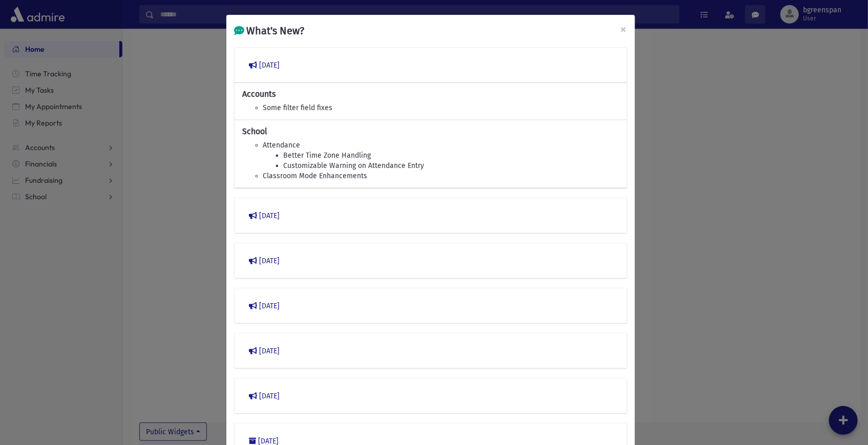 This screenshot has width=868, height=445. I want to click on li: Classroom Mode Enhancements, so click(440, 176).